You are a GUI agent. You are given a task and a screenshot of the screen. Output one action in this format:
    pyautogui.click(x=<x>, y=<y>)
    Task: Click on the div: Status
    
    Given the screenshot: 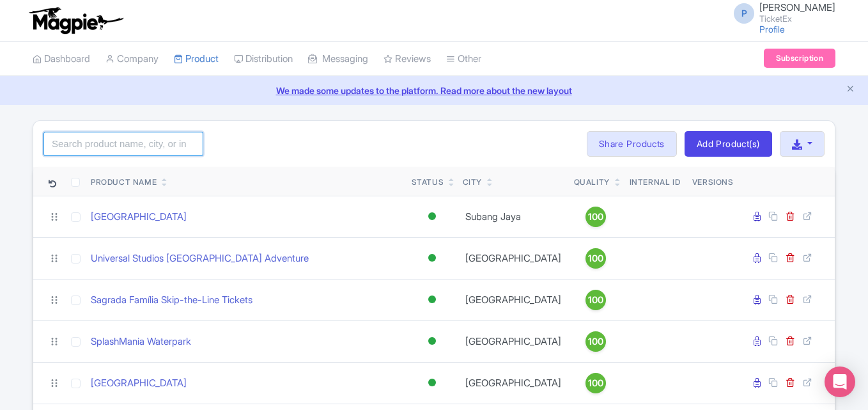 What is the action you would take?
    pyautogui.click(x=427, y=182)
    